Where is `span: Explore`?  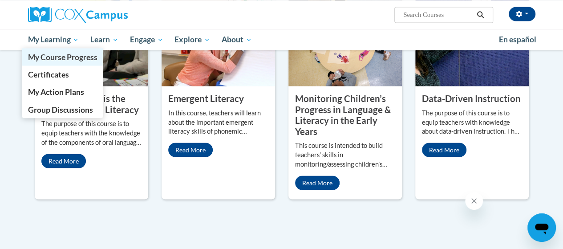
span: Explore is located at coordinates (192, 40).